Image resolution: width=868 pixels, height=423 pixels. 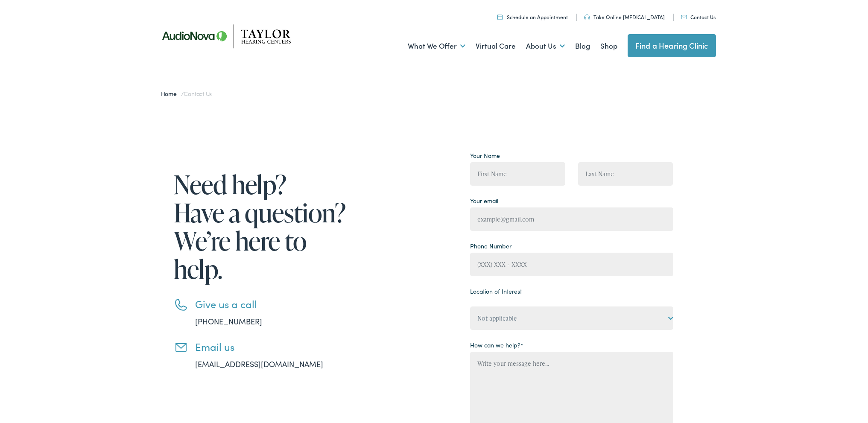 I want to click on input: First Name, so click(x=518, y=173).